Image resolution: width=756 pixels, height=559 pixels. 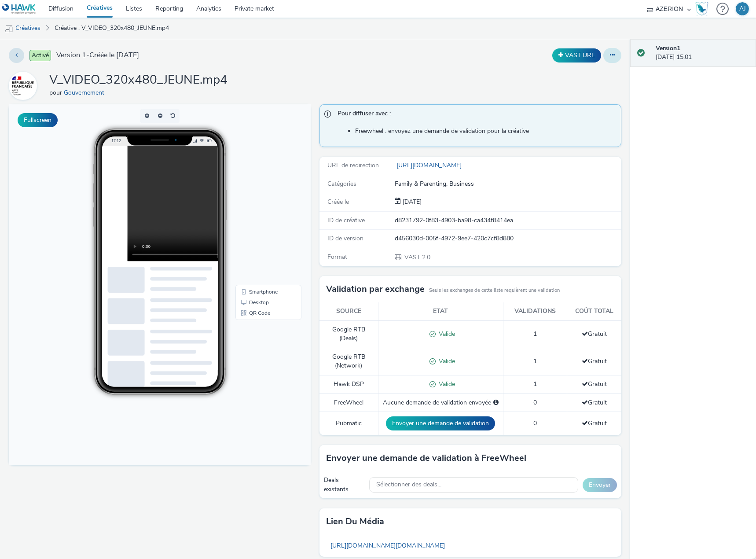 What do you see at coordinates (348, 361) in the screenshot?
I see `td: Google RTB (Network)` at bounding box center [348, 361].